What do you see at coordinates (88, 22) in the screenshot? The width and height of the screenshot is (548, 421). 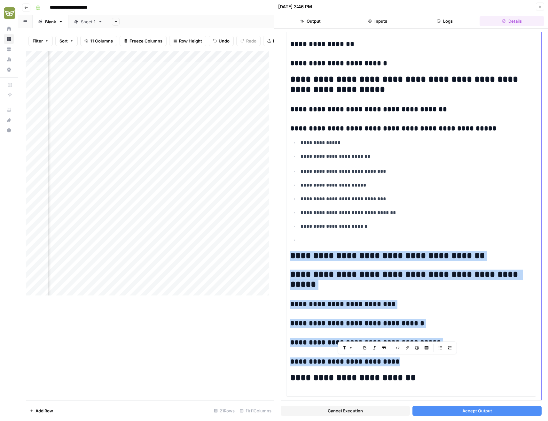 I see `div: Sheet 1` at bounding box center [88, 22].